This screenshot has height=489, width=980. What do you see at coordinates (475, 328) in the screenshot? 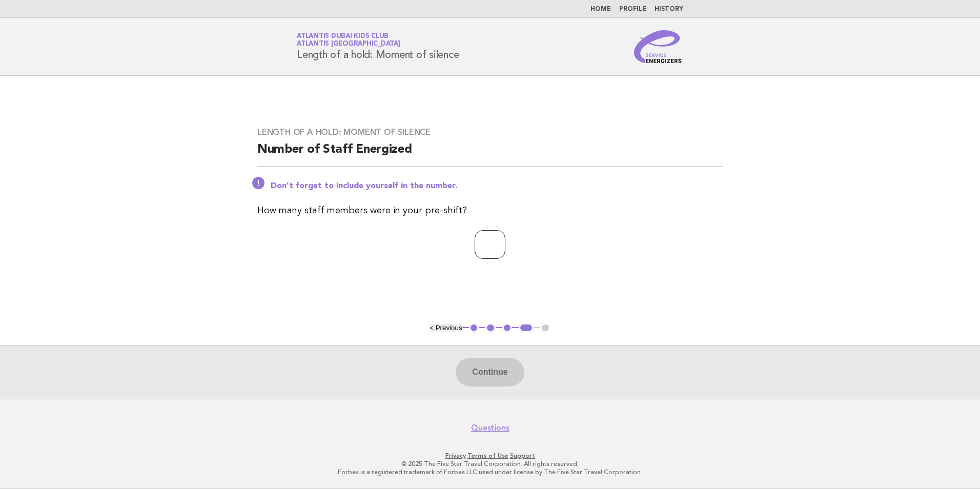
I see `button: 1` at bounding box center [475, 328].